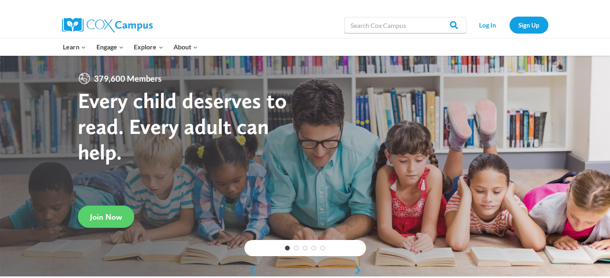 The image size is (610, 278). What do you see at coordinates (107, 25) in the screenshot?
I see `img: Cox Campus` at bounding box center [107, 25].